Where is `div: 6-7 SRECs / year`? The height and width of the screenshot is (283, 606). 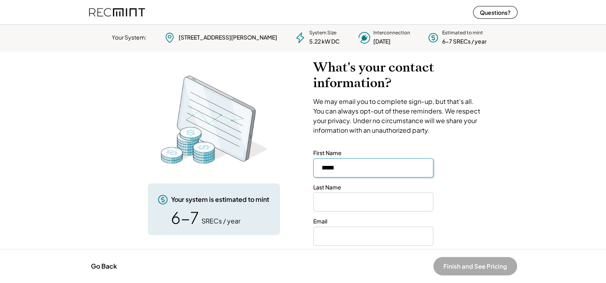
div: 6-7 SRECs / year is located at coordinates (464, 42).